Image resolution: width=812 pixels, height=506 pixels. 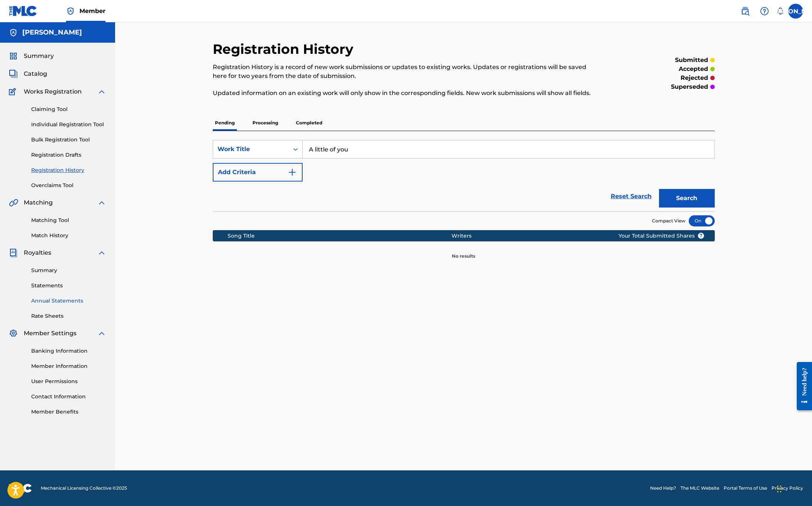 What do you see at coordinates (284, 49) in the screenshot?
I see `h2: Registration History` at bounding box center [284, 49].